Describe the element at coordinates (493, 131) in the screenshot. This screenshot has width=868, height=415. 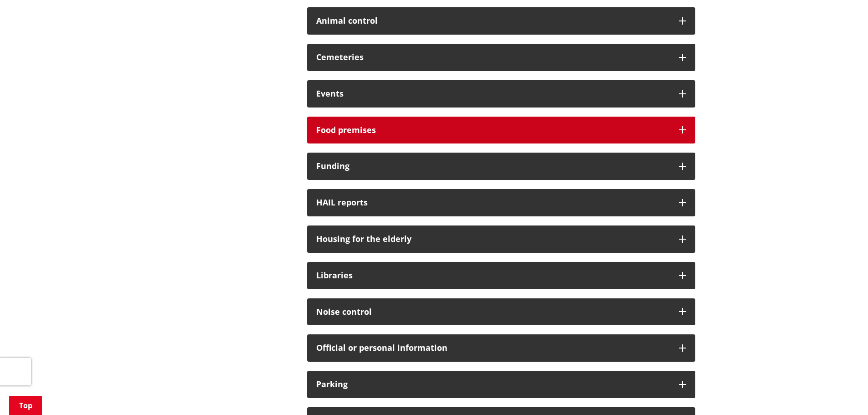
I see `h3: Food premises` at that location.